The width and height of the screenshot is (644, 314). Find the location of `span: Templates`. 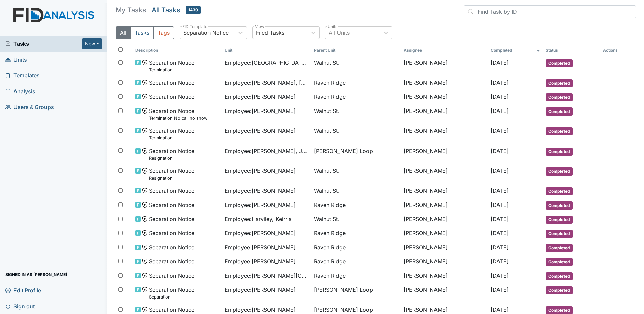

span: Templates is located at coordinates (23, 75).